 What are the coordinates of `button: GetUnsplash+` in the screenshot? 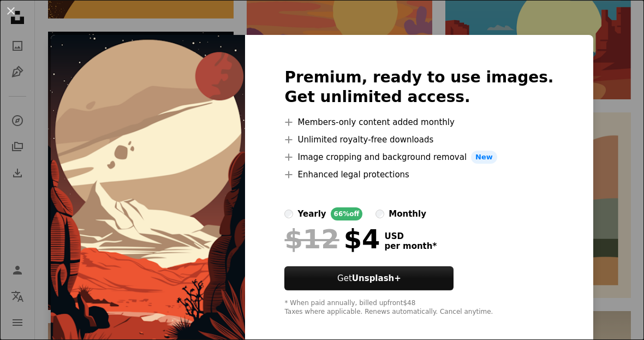 It's located at (369, 278).